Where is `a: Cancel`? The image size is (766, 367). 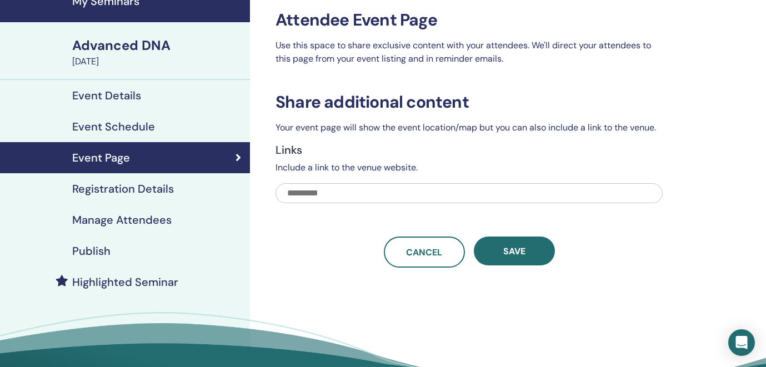
a: Cancel is located at coordinates (424, 252).